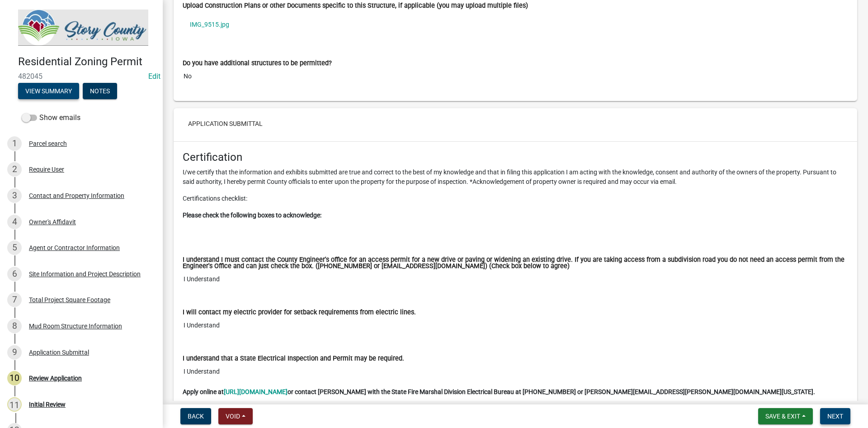 This screenshot has width=868, height=428. I want to click on div: 4, so click(15, 222).